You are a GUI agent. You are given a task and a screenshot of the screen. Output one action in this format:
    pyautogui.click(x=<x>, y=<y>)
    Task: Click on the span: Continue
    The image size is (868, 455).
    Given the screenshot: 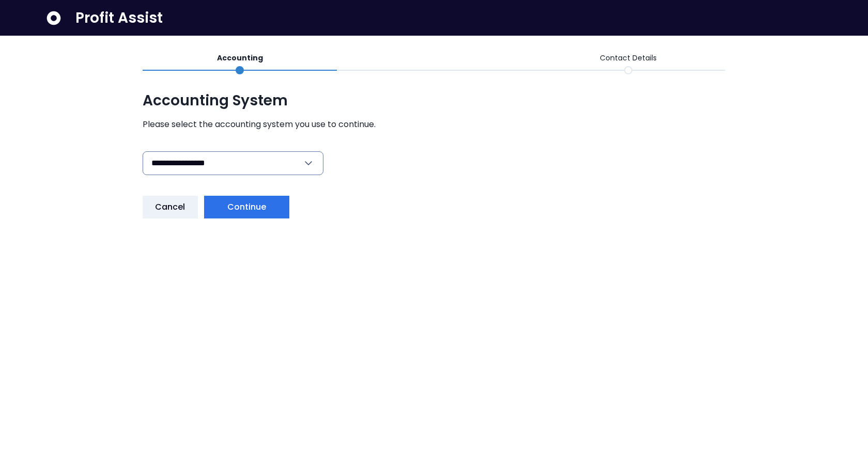 What is the action you would take?
    pyautogui.click(x=247, y=207)
    